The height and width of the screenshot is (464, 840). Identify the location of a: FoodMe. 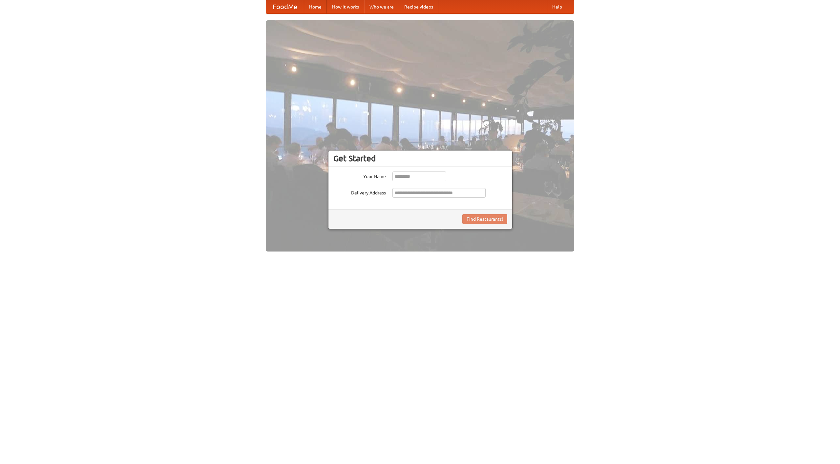
(285, 7).